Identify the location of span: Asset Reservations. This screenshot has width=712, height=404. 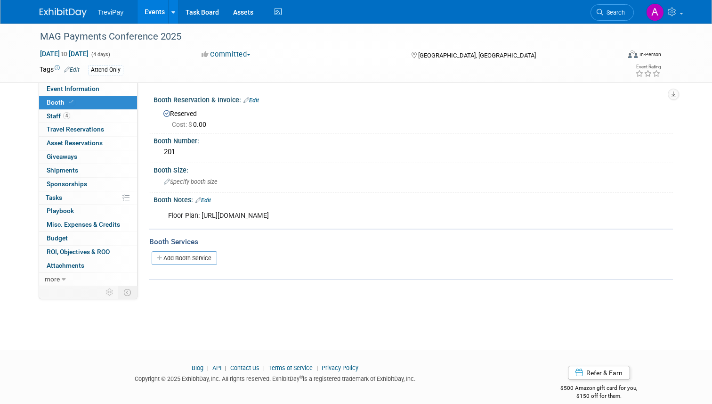
(74, 143).